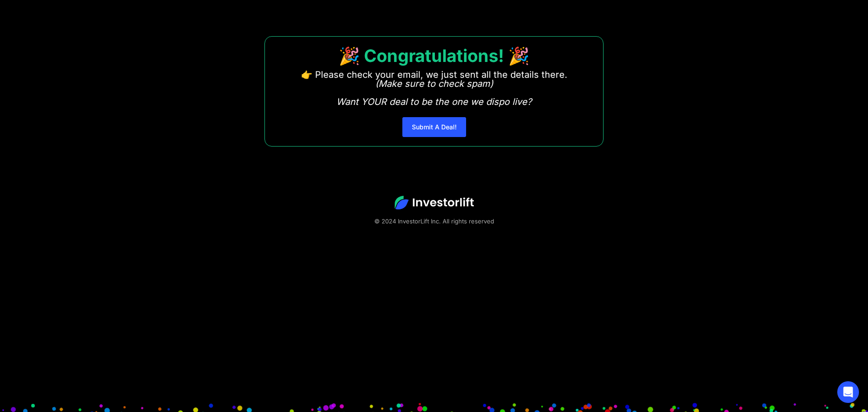  I want to click on a: Submit A Deal!, so click(434, 127).